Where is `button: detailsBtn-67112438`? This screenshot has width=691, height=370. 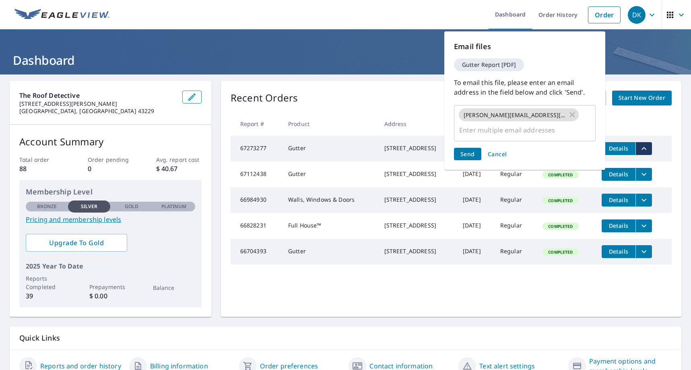 button: detailsBtn-67112438 is located at coordinates (619, 174).